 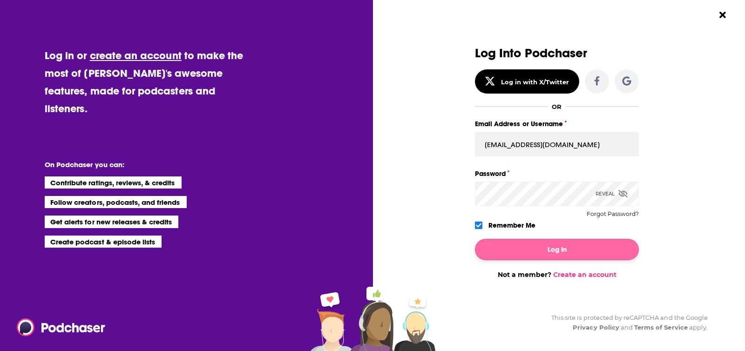 What do you see at coordinates (661, 327) in the screenshot?
I see `a: Terms of Service` at bounding box center [661, 327].